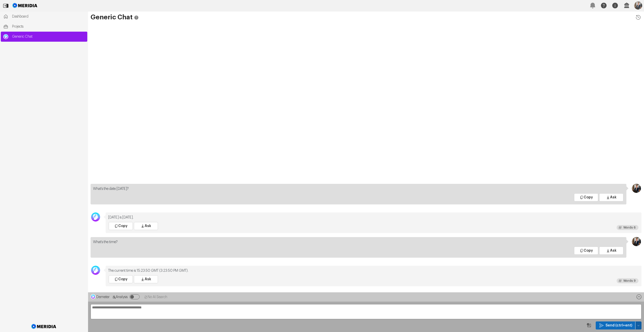 The width and height of the screenshot is (644, 332). Describe the element at coordinates (619, 326) in the screenshot. I see `span: Send (ctrl+ent)` at that location.